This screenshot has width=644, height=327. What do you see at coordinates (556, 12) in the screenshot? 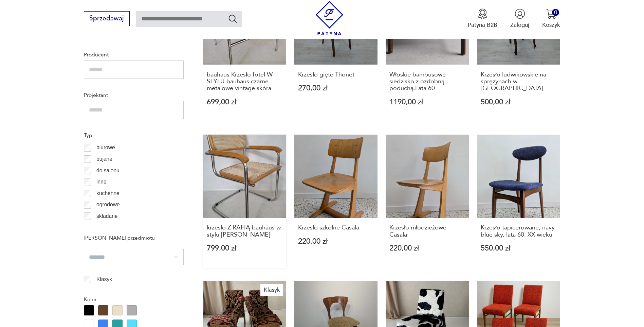
I see `div: 0` at bounding box center [556, 12].